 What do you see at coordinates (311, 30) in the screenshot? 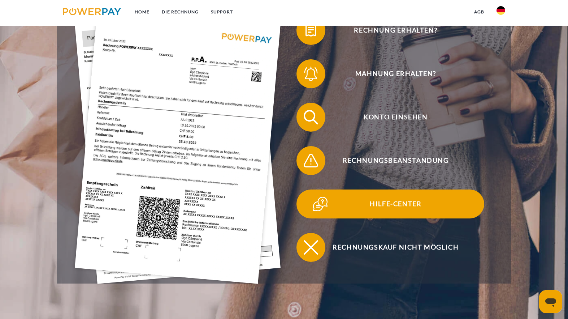
I see `img: qb_bill.svg` at bounding box center [311, 30].